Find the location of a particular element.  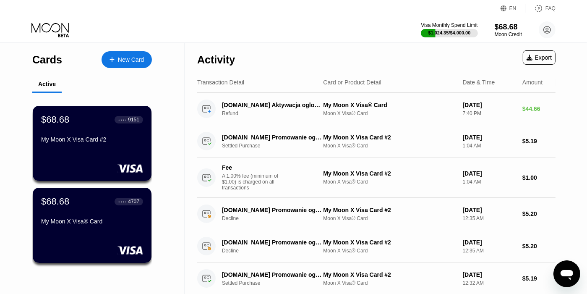

div: $44.66 is located at coordinates (539, 109).